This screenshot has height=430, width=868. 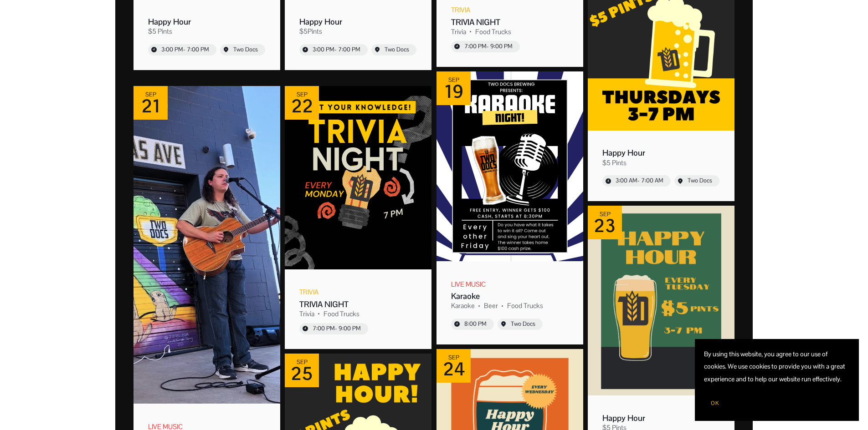 What do you see at coordinates (491, 307) in the screenshot?
I see `div: Beer` at bounding box center [491, 307].